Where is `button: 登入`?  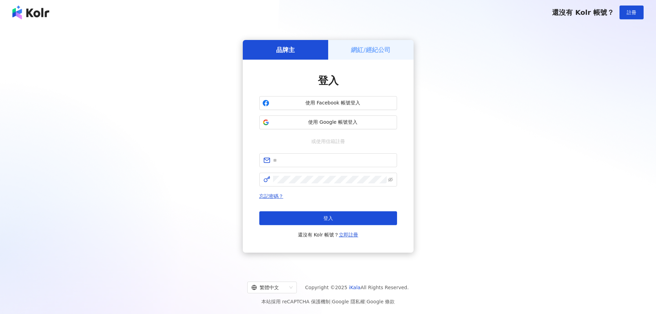
button: 登入 is located at coordinates (328, 218).